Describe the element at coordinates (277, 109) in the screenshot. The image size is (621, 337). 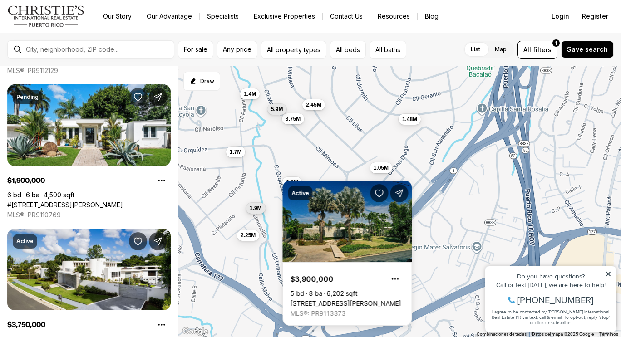
I see `button: 5.9M` at that location.